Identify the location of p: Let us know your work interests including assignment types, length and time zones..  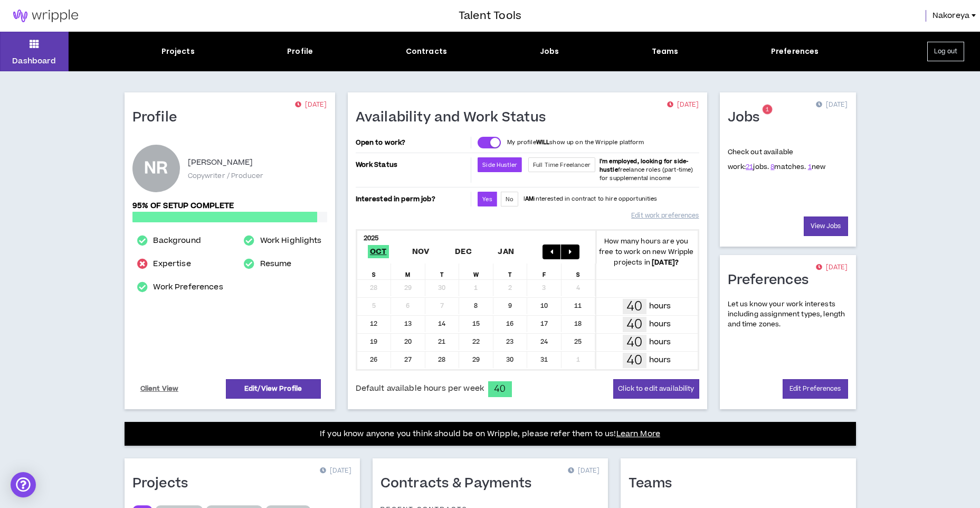
(788, 315).